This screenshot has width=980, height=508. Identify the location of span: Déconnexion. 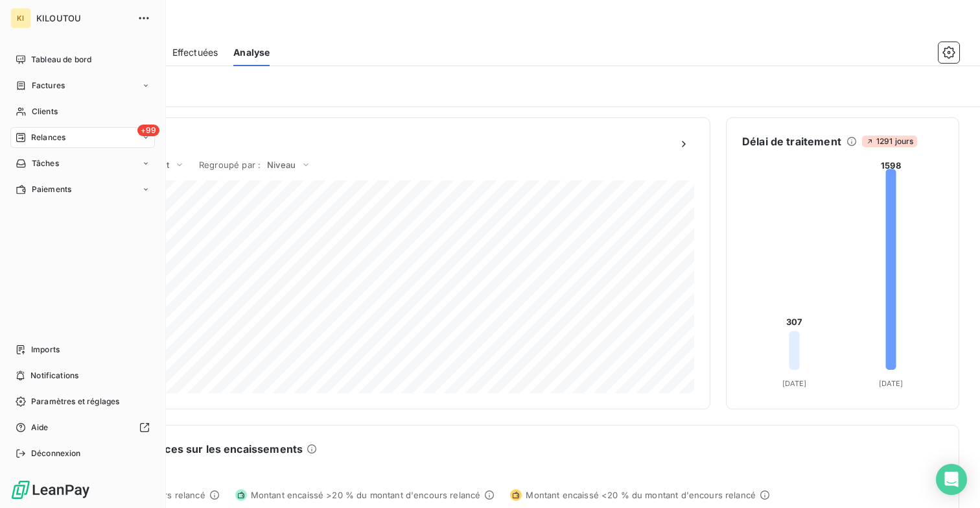
(56, 454).